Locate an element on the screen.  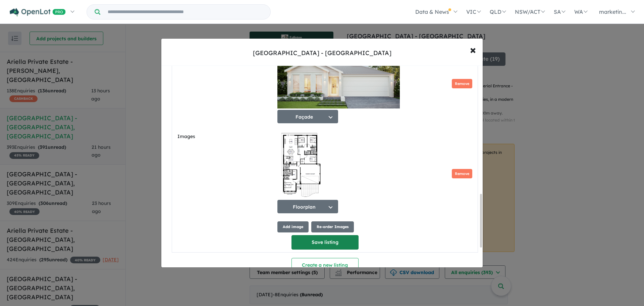
img: Eglinton Village Estate - Eglinton - Lot 418 Façade is located at coordinates (338, 75).